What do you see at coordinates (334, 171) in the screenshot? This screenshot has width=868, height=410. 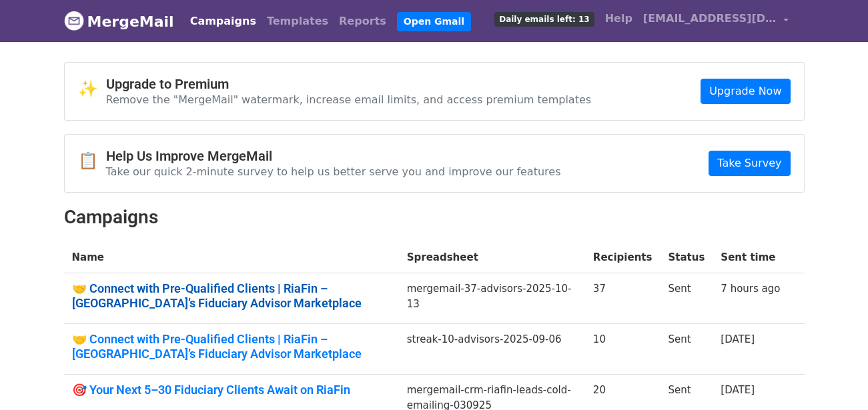 I see `p: Take our quick 2-minute survey to help us better serve you and improve our features` at bounding box center [334, 171].